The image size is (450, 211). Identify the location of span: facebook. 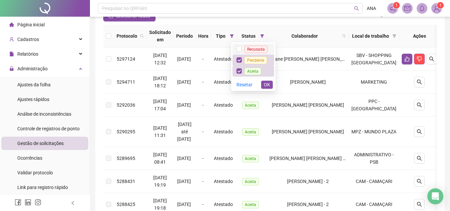
(18, 202).